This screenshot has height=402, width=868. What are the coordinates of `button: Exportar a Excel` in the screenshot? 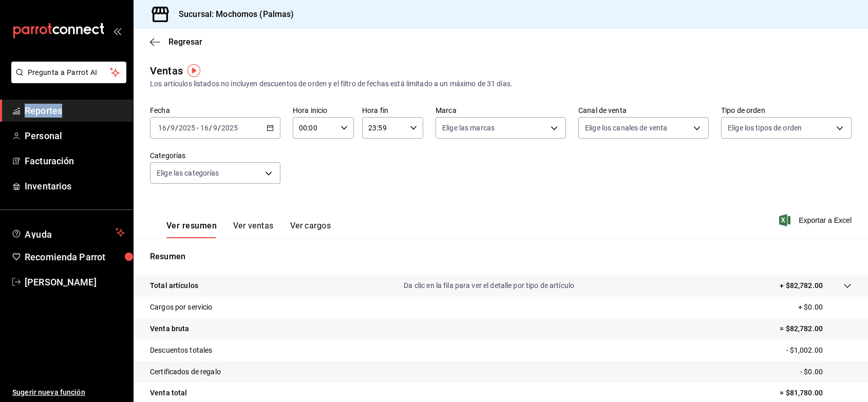 It's located at (816, 220).